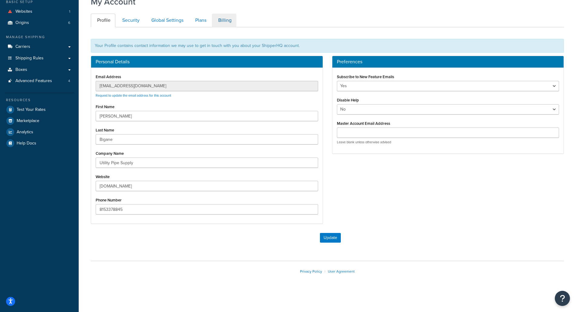 This screenshot has height=312, width=576. Describe the element at coordinates (39, 58) in the screenshot. I see `li: Shipping Rules` at that location.